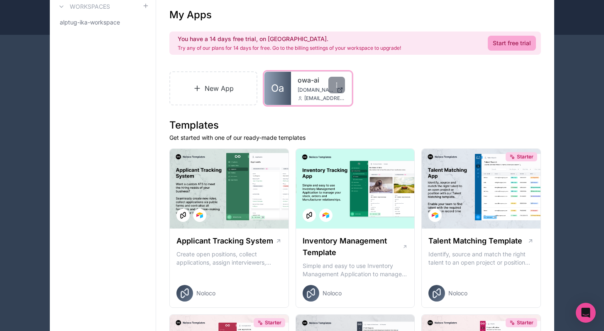 The width and height of the screenshot is (604, 331). I want to click on a: New App, so click(213, 88).